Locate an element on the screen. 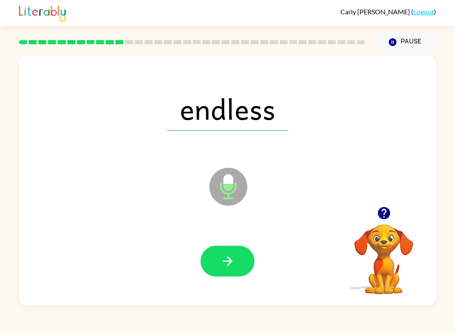  img: Literably is located at coordinates (42, 13).